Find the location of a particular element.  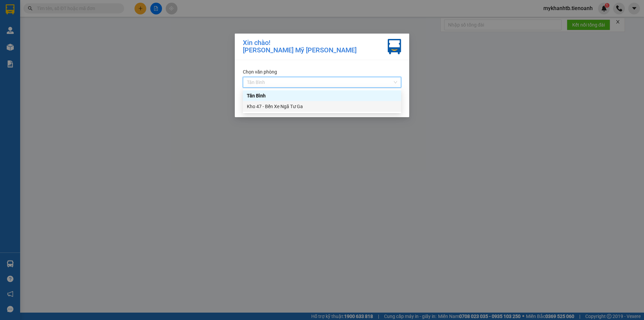

span: Tân Bình is located at coordinates (322, 82).